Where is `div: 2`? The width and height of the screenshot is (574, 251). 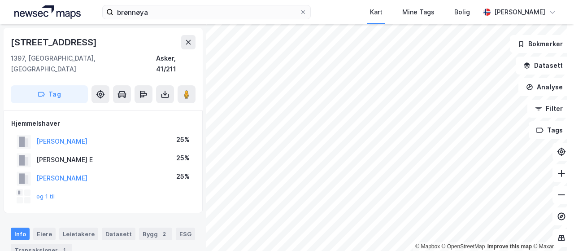 div: 2 is located at coordinates (164, 233).